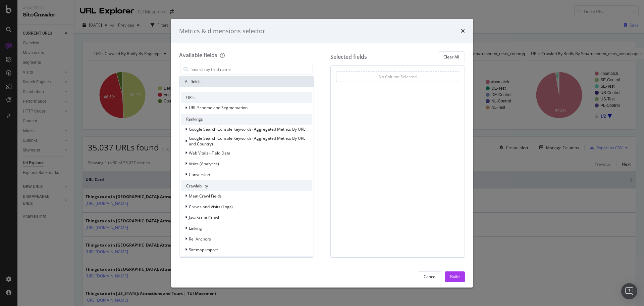 This screenshot has height=306, width=644. I want to click on button: Build, so click(455, 277).